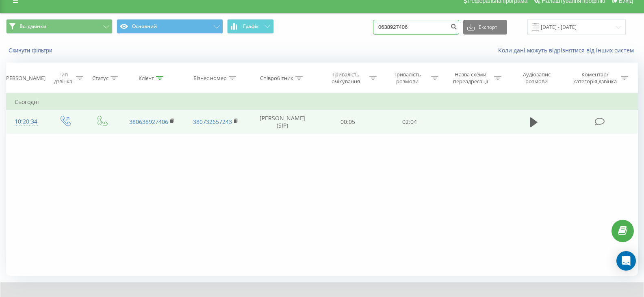 This screenshot has width=644, height=297. Describe the element at coordinates (536, 78) in the screenshot. I see `div: Аудіозапис розмови` at that location.